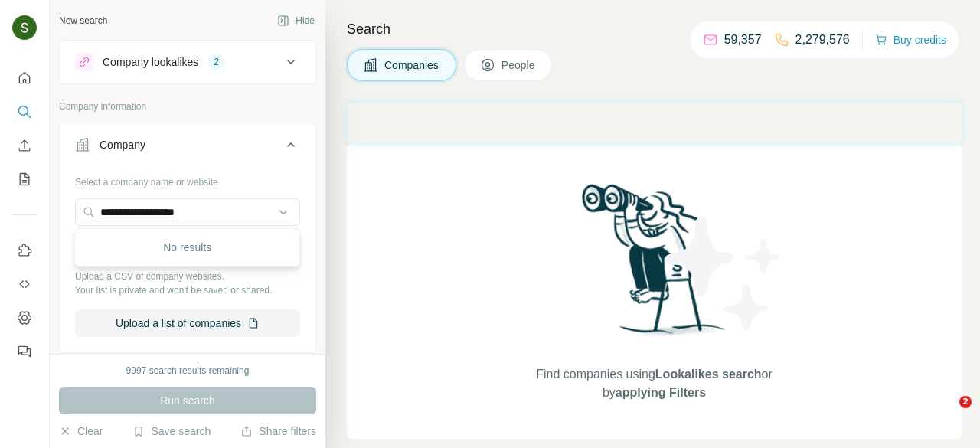 The width and height of the screenshot is (980, 448). I want to click on img: Surfe Illustration - Stars, so click(723, 273).